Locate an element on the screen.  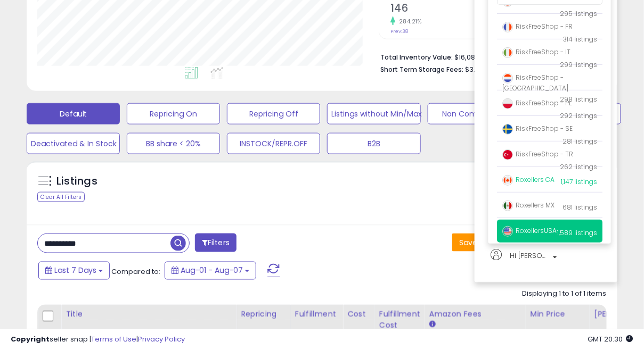
div: Displaying 1 to 1 of 1 items is located at coordinates (564, 294).